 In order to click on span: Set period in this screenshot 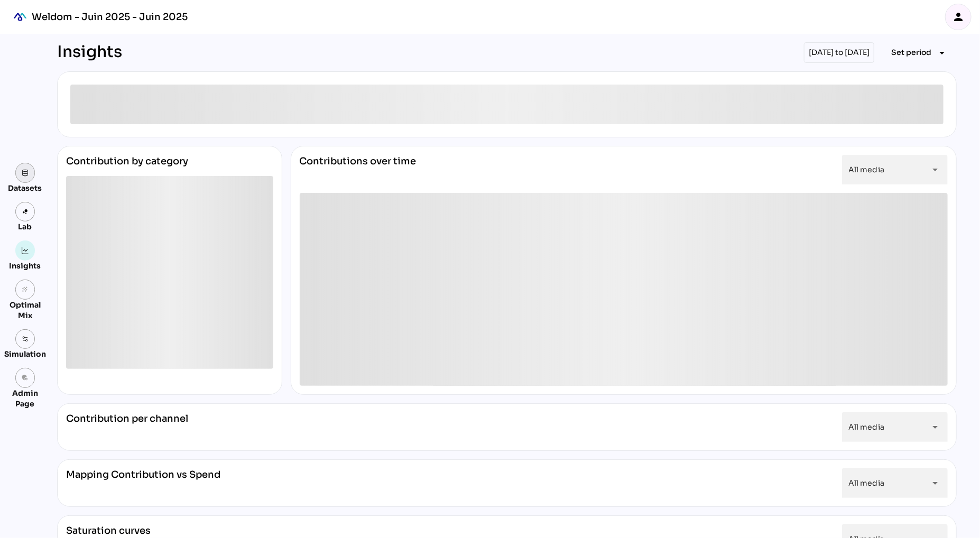, I will do `click(911, 52)`.